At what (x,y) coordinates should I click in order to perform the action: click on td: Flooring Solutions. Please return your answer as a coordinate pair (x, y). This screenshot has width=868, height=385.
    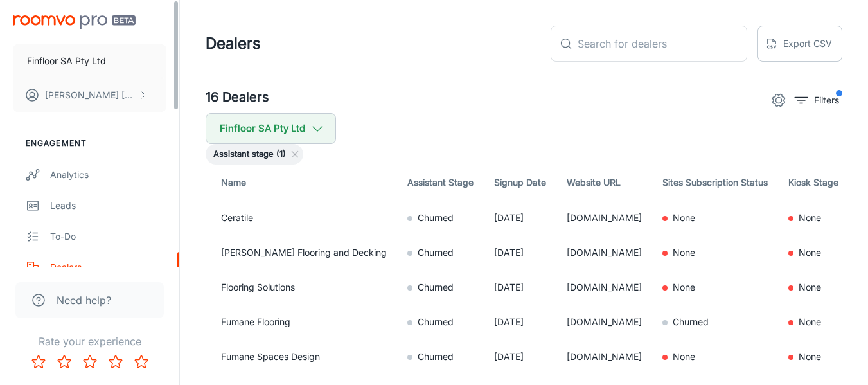
    Looking at the image, I should click on (301, 288).